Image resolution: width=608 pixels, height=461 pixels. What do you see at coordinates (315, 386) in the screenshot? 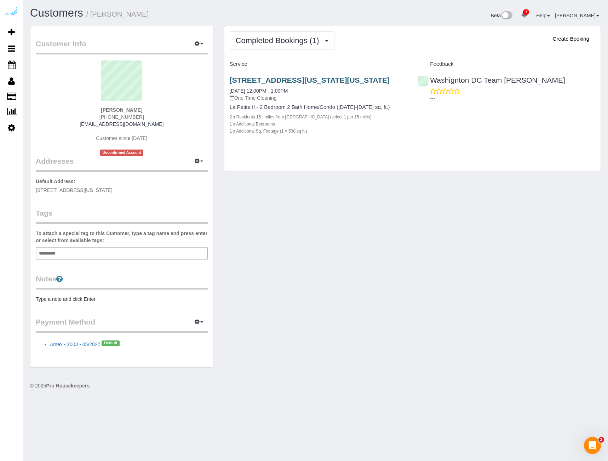
I see `div: © 2025` at bounding box center [315, 386].